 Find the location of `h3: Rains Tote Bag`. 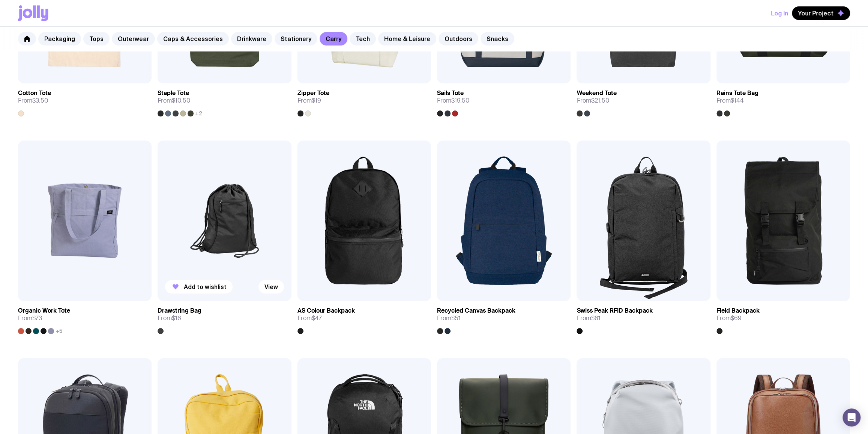

h3: Rains Tote Bag is located at coordinates (737, 93).